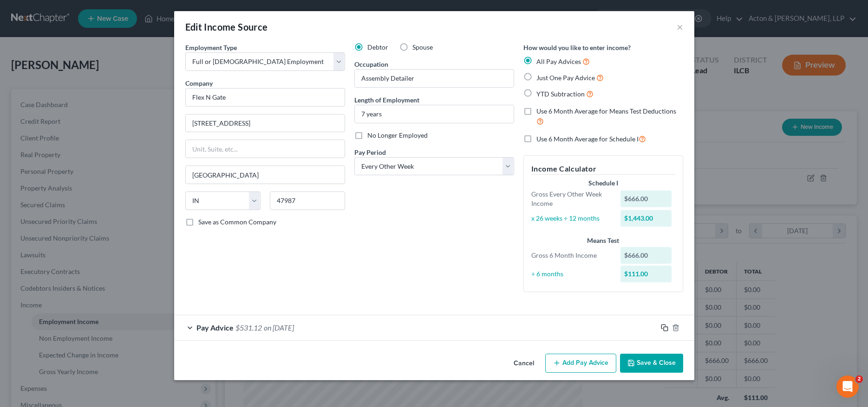  I want to click on div: $111.00, so click(646, 274).